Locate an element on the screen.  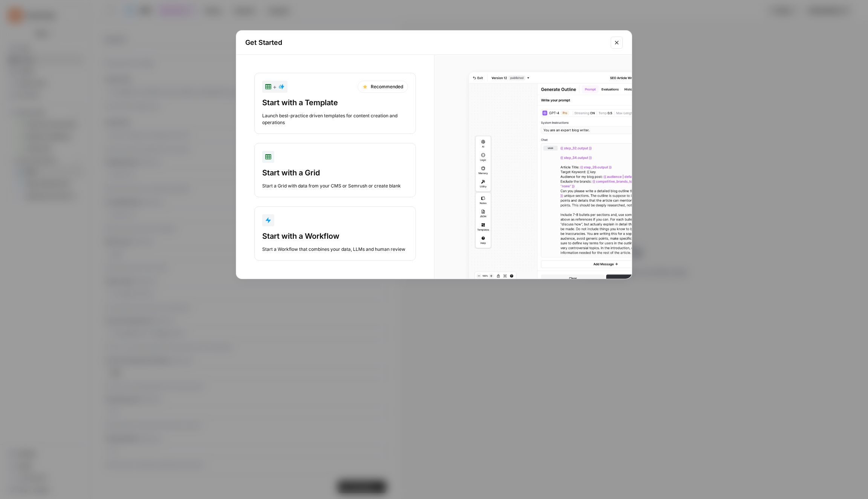
button: Start with a WorkflowStart a Workflow that combines your data, LLMs and human review is located at coordinates (335, 233).